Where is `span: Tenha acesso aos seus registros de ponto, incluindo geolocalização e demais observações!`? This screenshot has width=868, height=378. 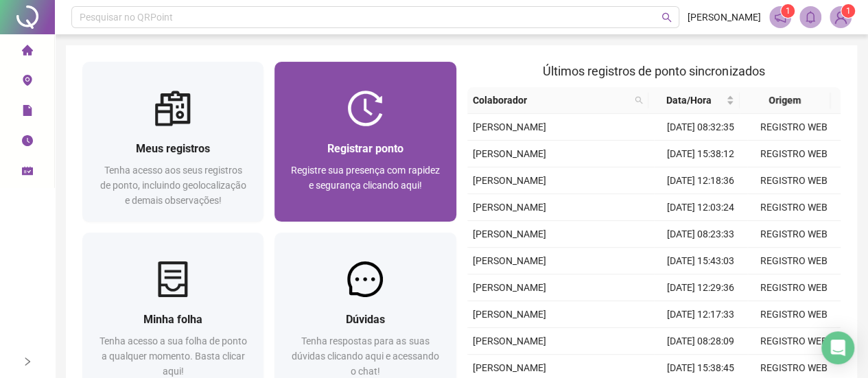
span: Tenha acesso aos seus registros de ponto, incluindo geolocalização e demais observações! is located at coordinates (173, 186).